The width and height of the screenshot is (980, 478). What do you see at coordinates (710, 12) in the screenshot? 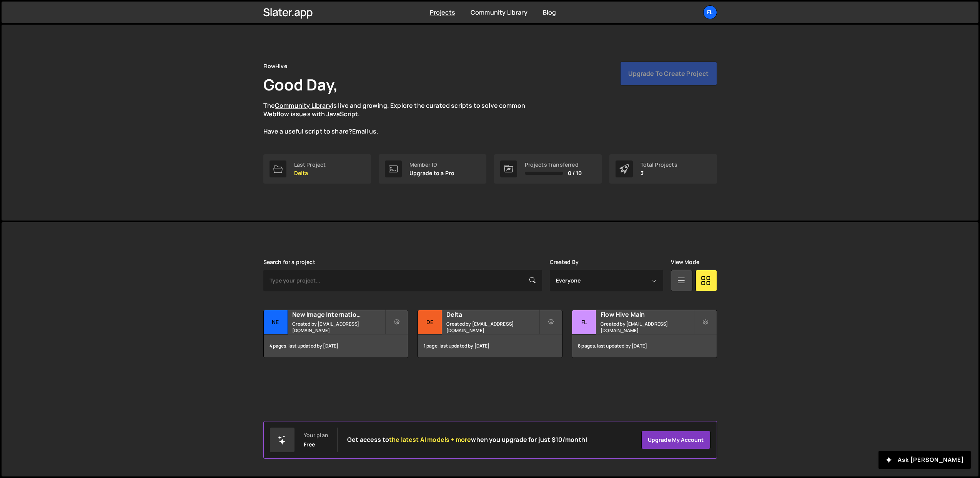
I see `a: Fl` at bounding box center [710, 12].